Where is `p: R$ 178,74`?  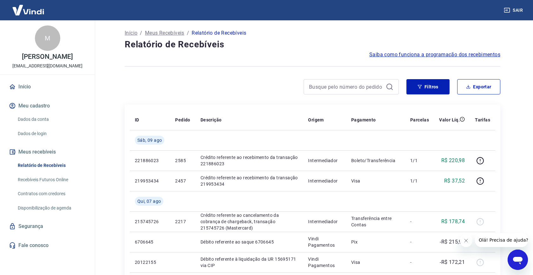 p: R$ 178,74 is located at coordinates (453, 221).